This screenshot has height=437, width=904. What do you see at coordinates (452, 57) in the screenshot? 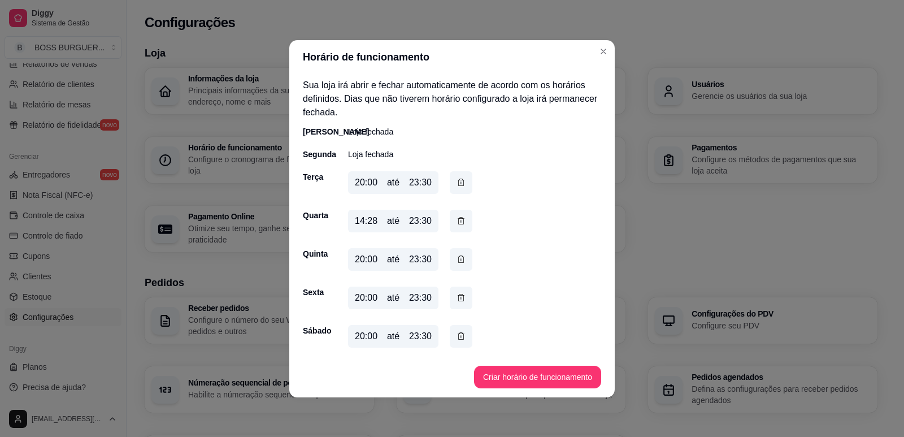
I see `header: Horário de funcionamento` at bounding box center [452, 57].